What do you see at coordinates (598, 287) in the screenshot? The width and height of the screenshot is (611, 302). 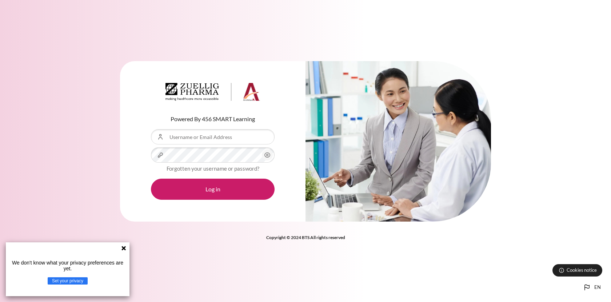 I see `span: en` at bounding box center [598, 287].